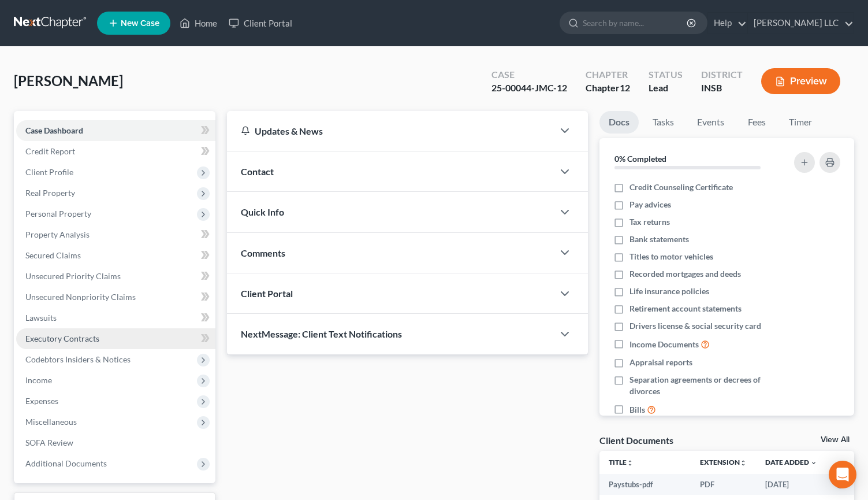 This screenshot has height=500, width=868. What do you see at coordinates (140, 23) in the screenshot?
I see `span: New Case` at bounding box center [140, 23].